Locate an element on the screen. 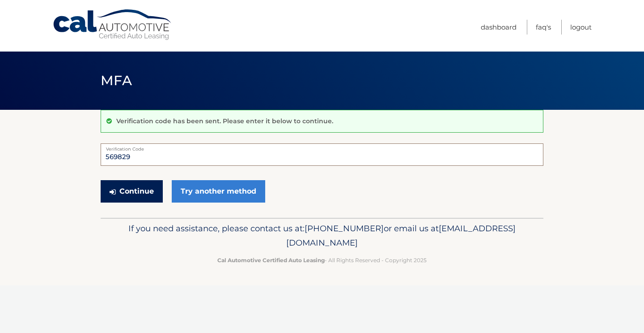  span: MFA is located at coordinates (116, 80).